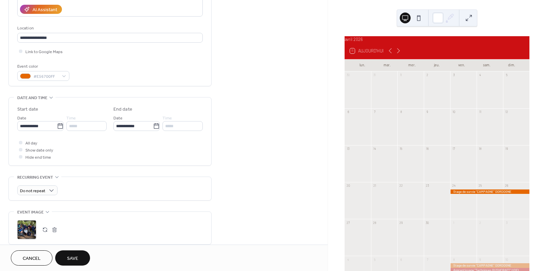 Image resolution: width=546 pixels, height=271 pixels. I want to click on div: lun., so click(362, 65).